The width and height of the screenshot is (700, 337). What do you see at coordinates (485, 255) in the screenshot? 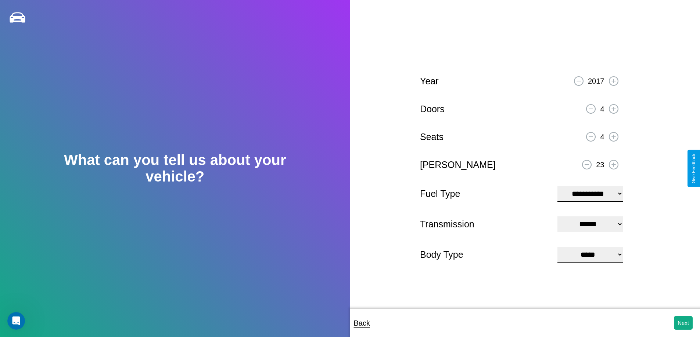
I see `p: Body Type` at bounding box center [485, 255].